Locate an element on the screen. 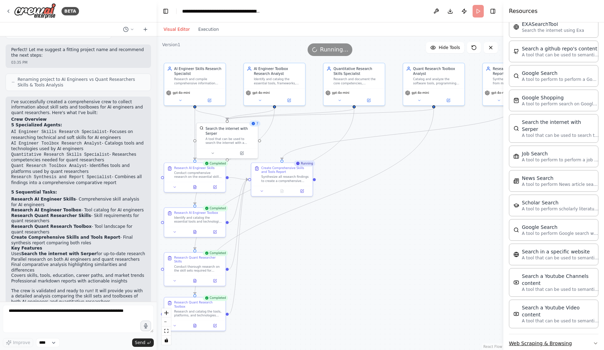 The width and height of the screenshot is (604, 350). div: Search a github repo's content is located at coordinates (560, 49).